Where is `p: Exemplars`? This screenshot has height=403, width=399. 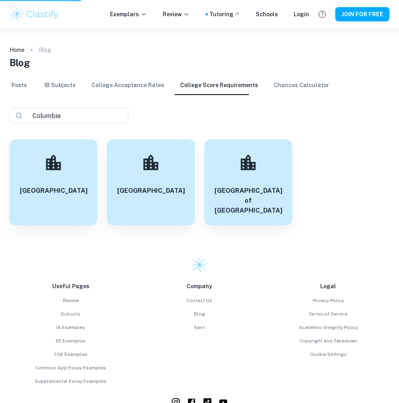
p: Exemplars is located at coordinates (128, 14).